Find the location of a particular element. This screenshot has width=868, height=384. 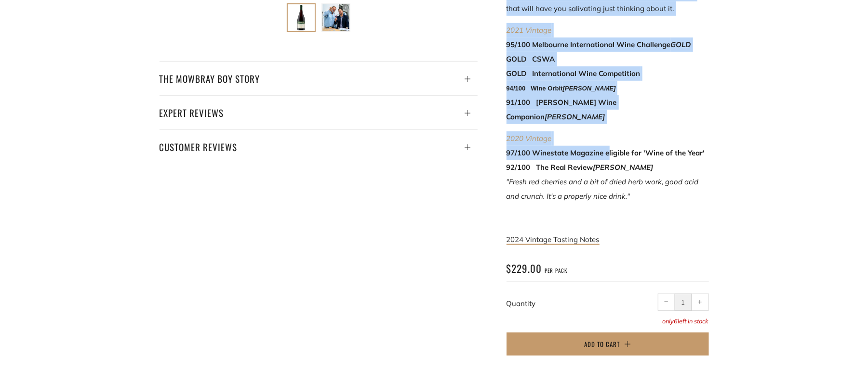

strong: 95/100 Melbourne International Wine Challenge is located at coordinates (598, 44).